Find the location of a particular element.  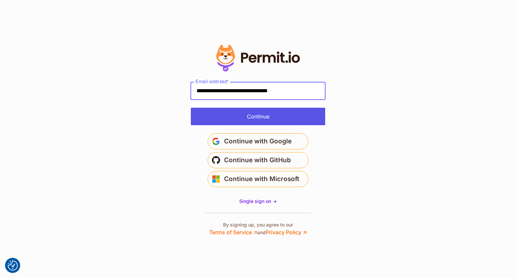

button: Continue with Google is located at coordinates (258, 141).